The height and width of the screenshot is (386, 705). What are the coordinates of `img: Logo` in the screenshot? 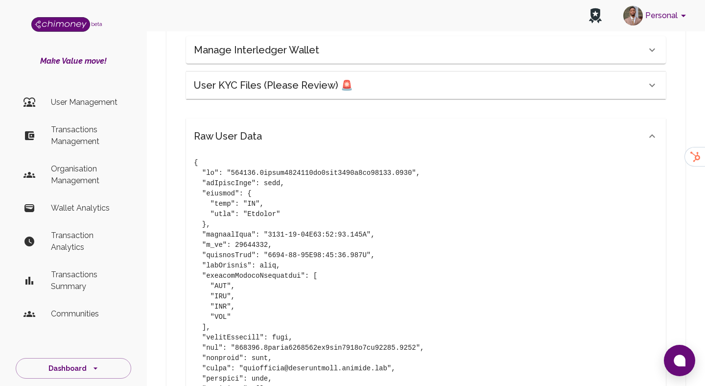 It's located at (61, 24).